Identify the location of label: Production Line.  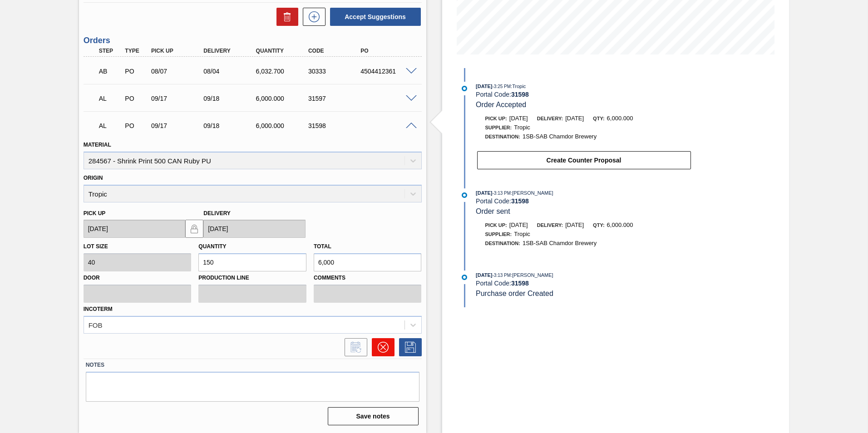
(252, 278).